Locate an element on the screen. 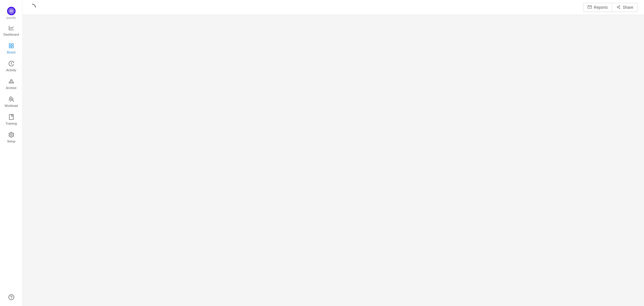 This screenshot has height=306, width=644. a: Archive is located at coordinates (11, 85).